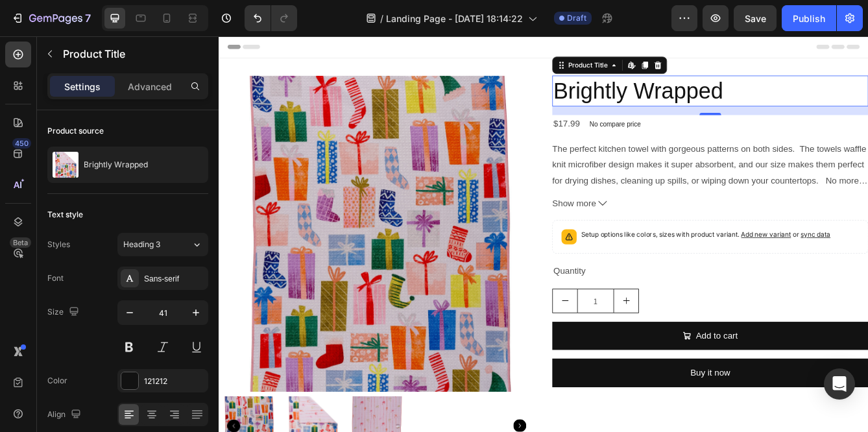 The image size is (868, 432). Describe the element at coordinates (715, 237) in the screenshot. I see `span: sync data` at that location.